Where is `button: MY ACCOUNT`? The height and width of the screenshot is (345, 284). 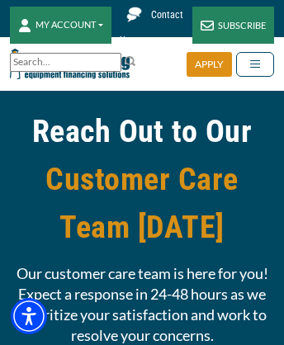 button: MY ACCOUNT is located at coordinates (60, 25).